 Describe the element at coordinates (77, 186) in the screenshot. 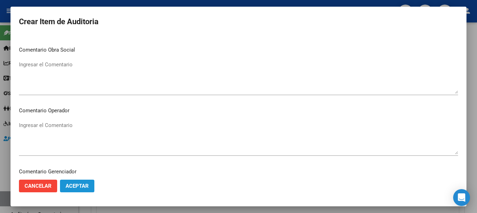

I see `span: Aceptar` at that location.